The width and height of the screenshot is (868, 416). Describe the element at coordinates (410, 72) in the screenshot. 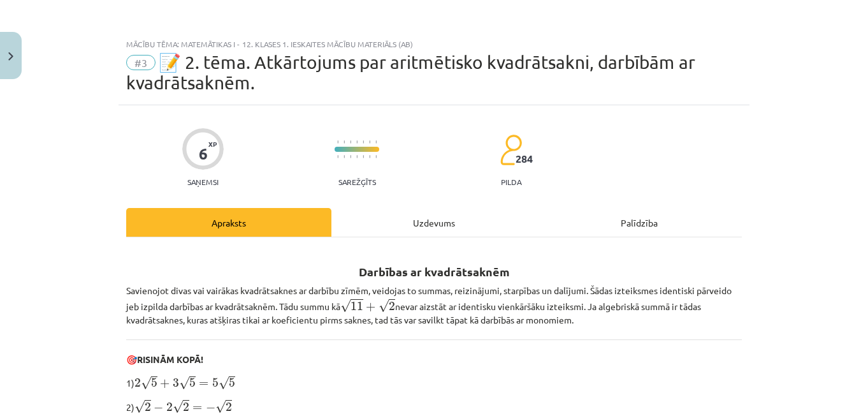

I see `span: 📝 2. tēma. Atkārtojums par aritmētisko kvadrātsakni, darbībām ar kvadrātsaknēm.` at that location.